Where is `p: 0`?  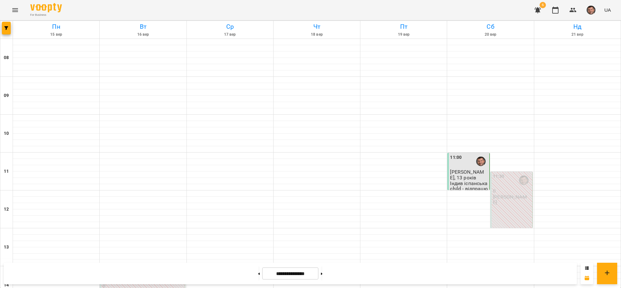
p: 0 is located at coordinates (512, 191).